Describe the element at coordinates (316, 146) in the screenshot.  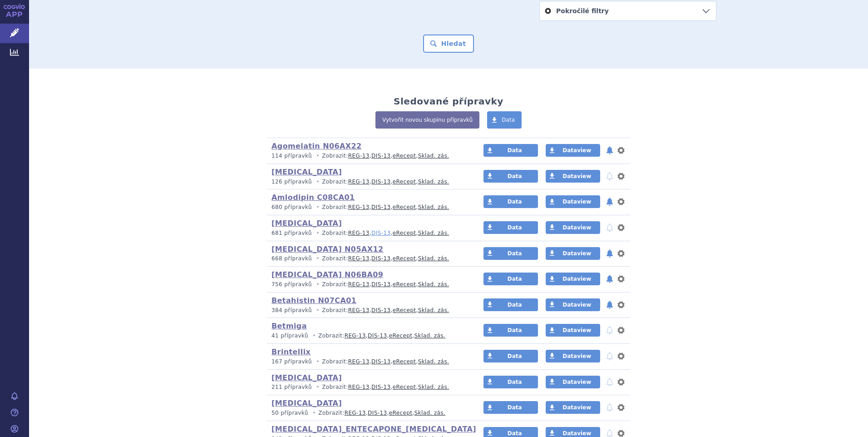
I see `a: Agomelatin N06AX22` at that location.